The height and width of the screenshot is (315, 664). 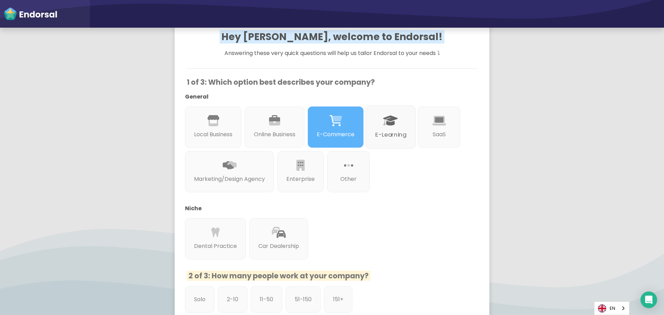 What do you see at coordinates (200, 300) in the screenshot?
I see `p: Solo` at bounding box center [200, 300].